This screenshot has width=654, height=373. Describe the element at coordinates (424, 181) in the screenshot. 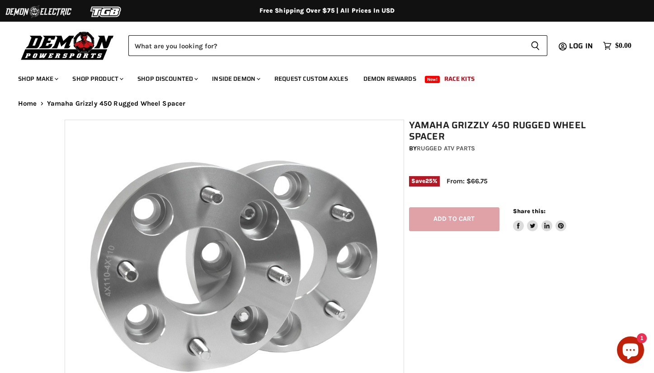

I see `span: Save %` at that location.